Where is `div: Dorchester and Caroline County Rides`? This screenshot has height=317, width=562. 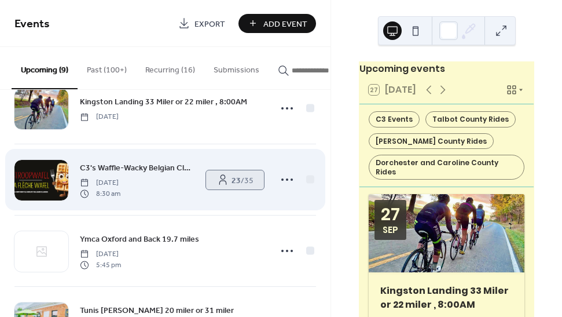 div: Dorchester and Caroline County Rides is located at coordinates (446, 167).